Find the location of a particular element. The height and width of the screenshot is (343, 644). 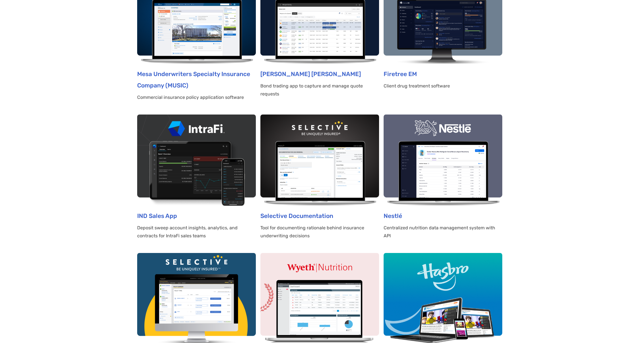

img: Nestle Nutrition Data Management System displays an example of a product and its nutrient values ... is located at coordinates (443, 160).